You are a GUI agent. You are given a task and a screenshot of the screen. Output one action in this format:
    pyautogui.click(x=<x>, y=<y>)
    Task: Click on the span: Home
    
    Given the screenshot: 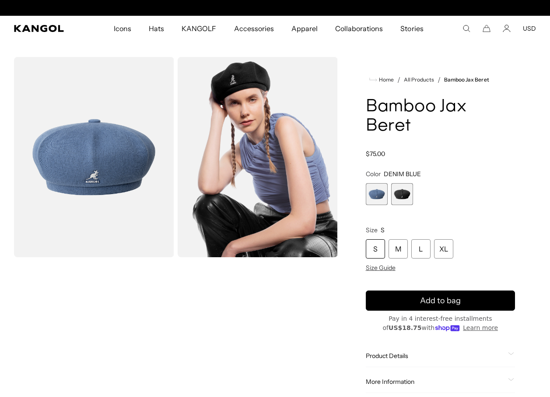 What is the action you would take?
    pyautogui.click(x=386, y=80)
    